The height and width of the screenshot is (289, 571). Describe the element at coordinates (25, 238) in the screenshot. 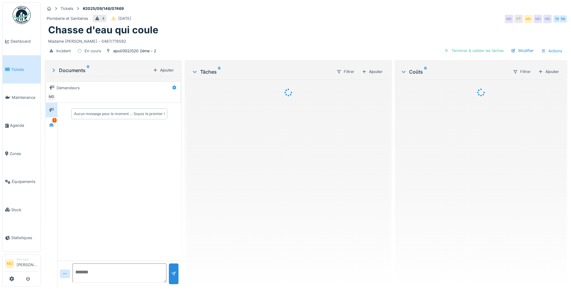

I see `span: Statistiques` at that location.